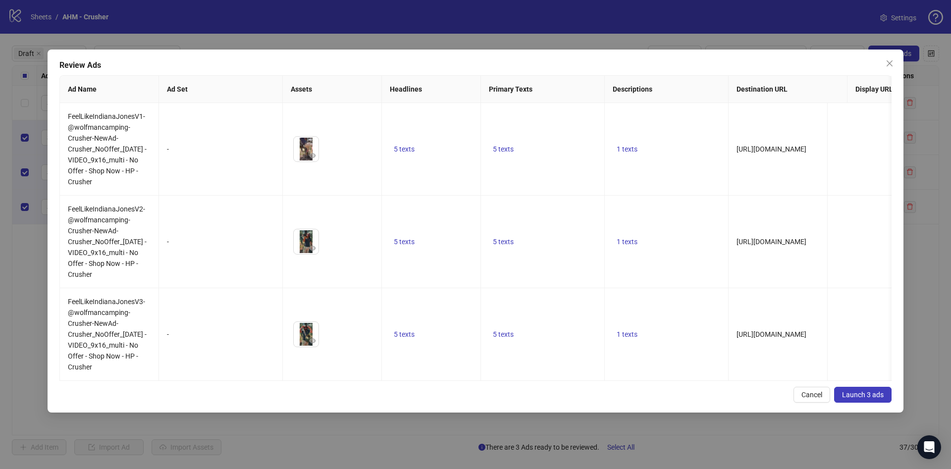 Image resolution: width=951 pixels, height=469 pixels. Describe the element at coordinates (889, 63) in the screenshot. I see `span: close` at that location.